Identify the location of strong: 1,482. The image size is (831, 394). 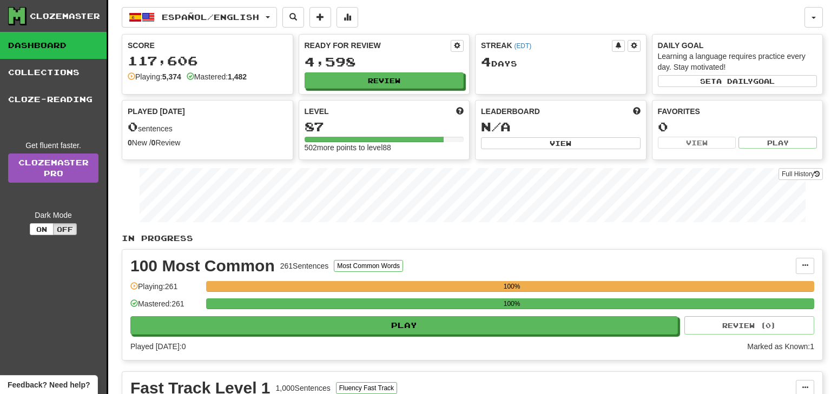
(237, 77).